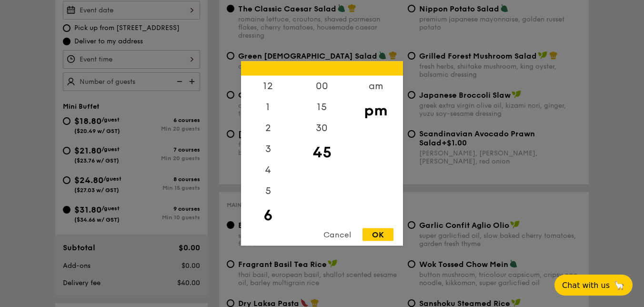  What do you see at coordinates (376, 111) in the screenshot?
I see `div: pm` at bounding box center [376, 111].